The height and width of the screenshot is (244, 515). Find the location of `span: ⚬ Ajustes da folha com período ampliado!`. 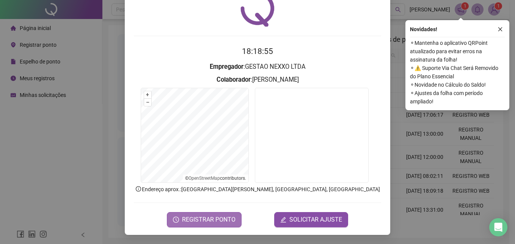

span: ⚬ Ajustes da folha com período ampliado! is located at coordinates (458, 97).